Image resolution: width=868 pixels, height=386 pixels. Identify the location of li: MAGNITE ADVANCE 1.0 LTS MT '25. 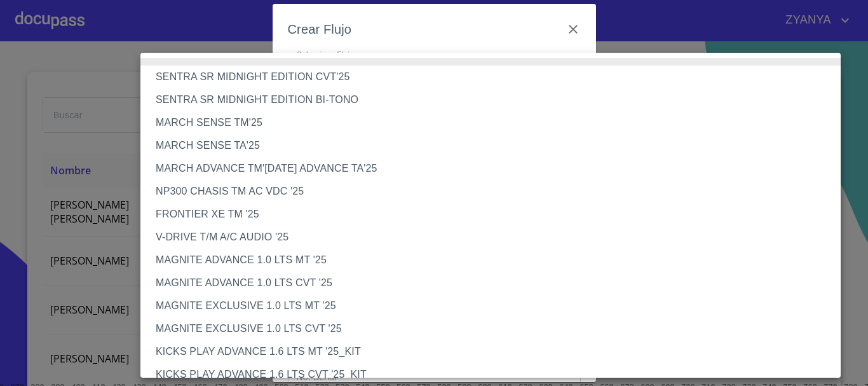
(495, 260).